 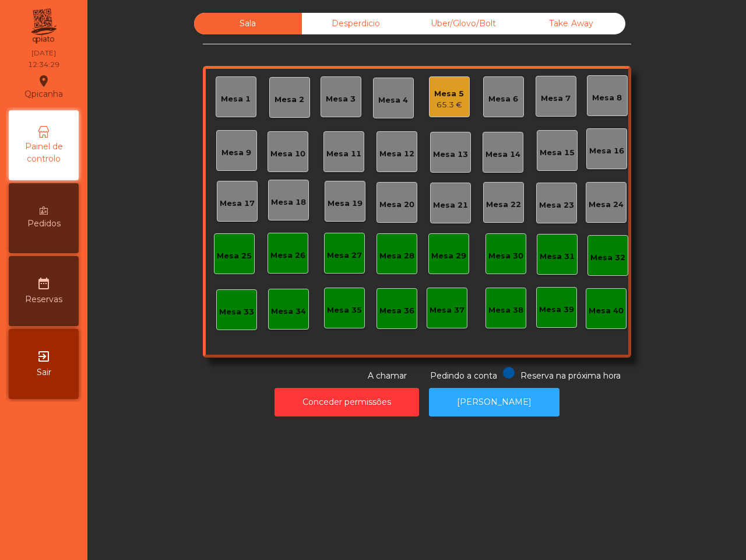 What do you see at coordinates (44, 86) in the screenshot?
I see `div: Qpicanha` at bounding box center [44, 86].